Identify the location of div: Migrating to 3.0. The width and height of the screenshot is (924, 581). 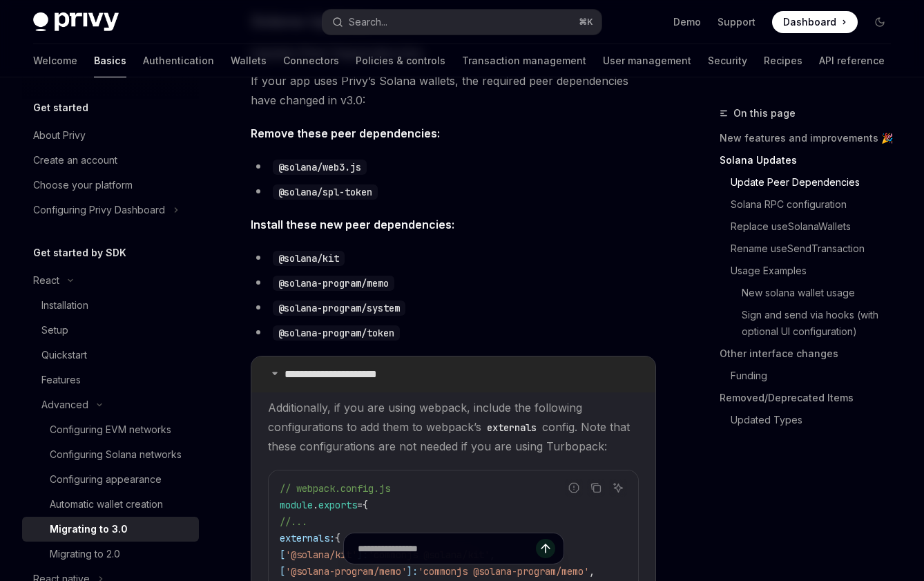
(88, 529).